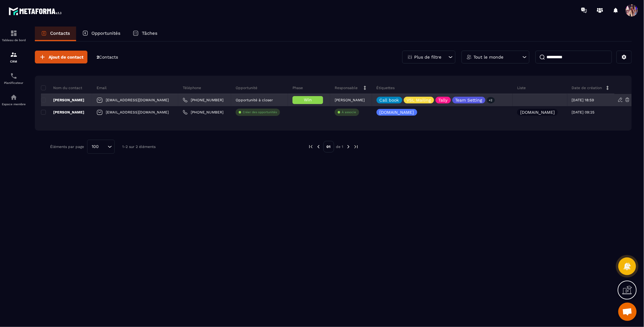 The image size is (644, 327). What do you see at coordinates (103, 147) in the screenshot?
I see `input: Search for option` at bounding box center [103, 147].